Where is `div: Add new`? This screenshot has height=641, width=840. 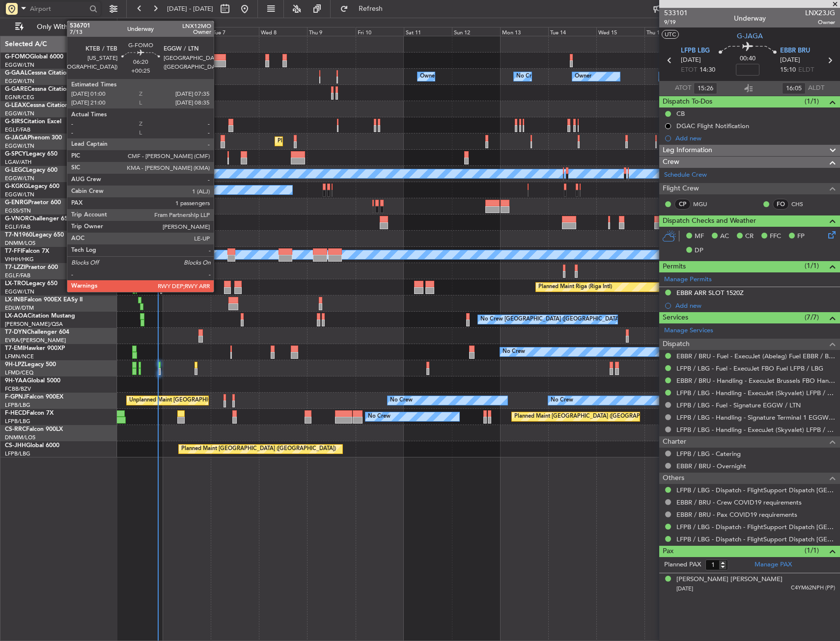
div: Add new is located at coordinates (755, 138).